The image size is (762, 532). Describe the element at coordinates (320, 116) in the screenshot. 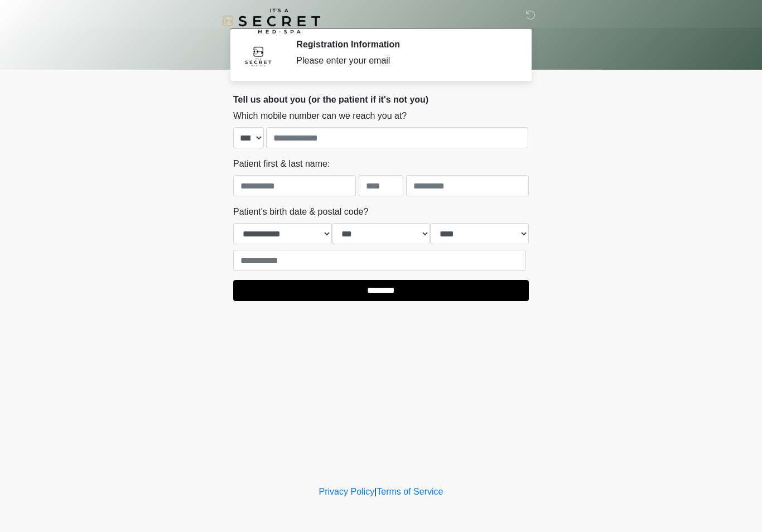

I see `label: Which mobile number can we reach you at?` at that location.